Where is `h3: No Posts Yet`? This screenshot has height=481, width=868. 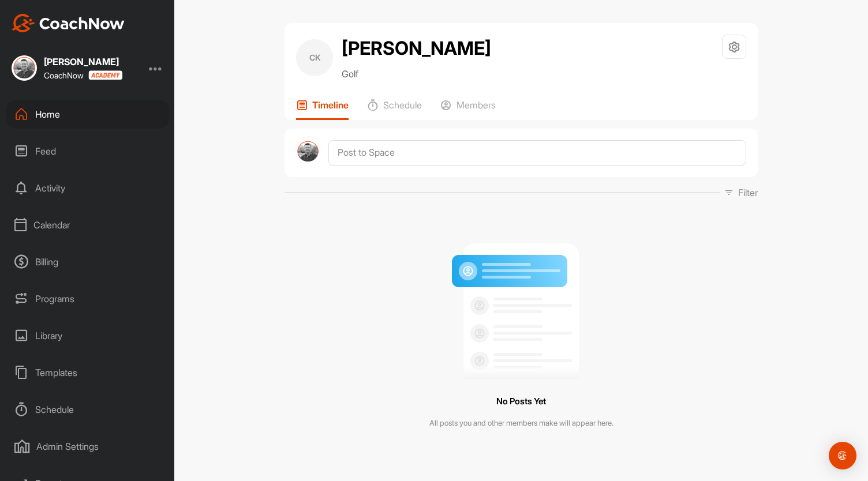 h3: No Posts Yet is located at coordinates (521, 401).